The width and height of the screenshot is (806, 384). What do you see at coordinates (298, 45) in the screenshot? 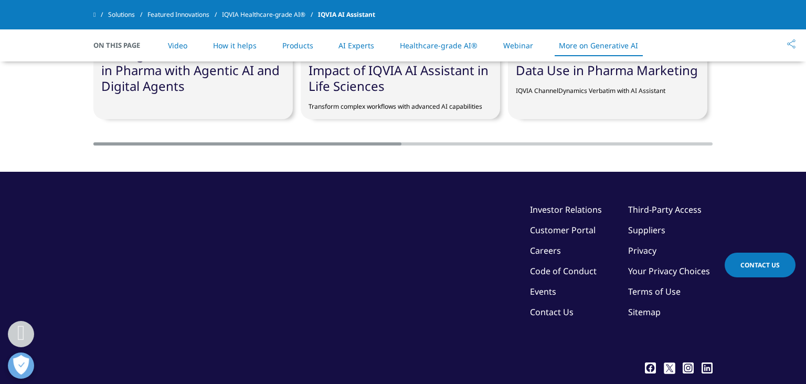
I see `a: Products` at bounding box center [298, 45].